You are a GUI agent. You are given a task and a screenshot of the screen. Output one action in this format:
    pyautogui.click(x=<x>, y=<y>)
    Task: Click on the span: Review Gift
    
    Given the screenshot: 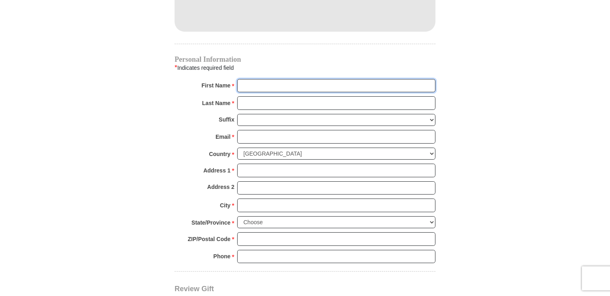 What is the action you would take?
    pyautogui.click(x=194, y=289)
    